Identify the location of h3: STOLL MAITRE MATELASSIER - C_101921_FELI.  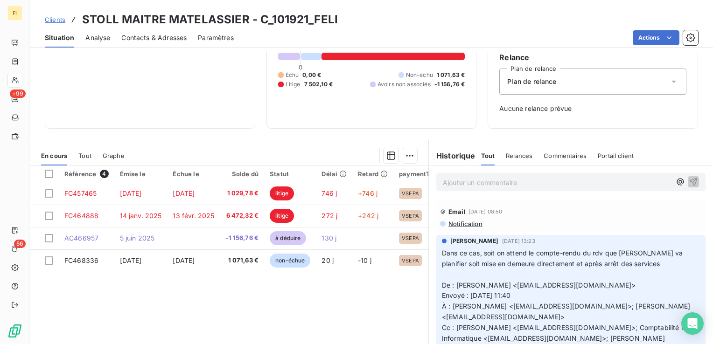
(210, 20).